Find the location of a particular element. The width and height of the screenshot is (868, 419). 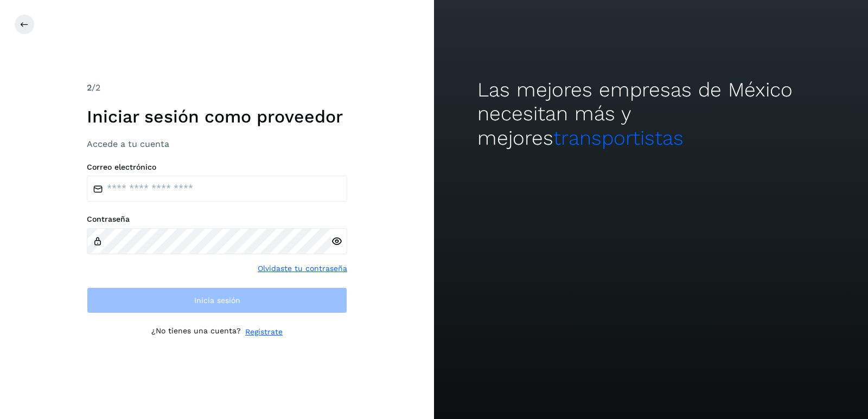

a: Regístrate is located at coordinates (263, 332).